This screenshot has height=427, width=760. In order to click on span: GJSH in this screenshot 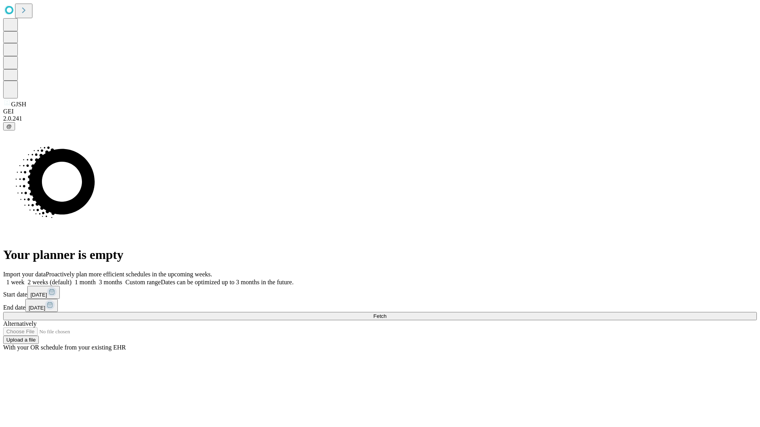, I will do `click(19, 104)`.